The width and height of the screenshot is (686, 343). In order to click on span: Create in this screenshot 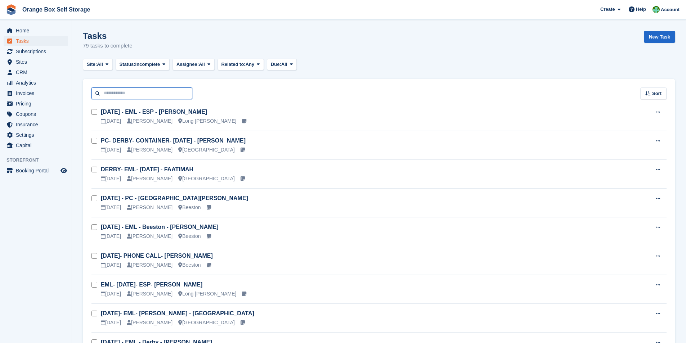, I will do `click(608, 9)`.